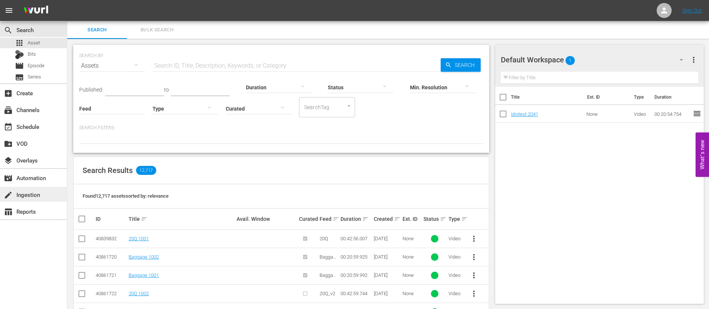 The image size is (709, 309). I want to click on th: Duration, so click(673, 97).